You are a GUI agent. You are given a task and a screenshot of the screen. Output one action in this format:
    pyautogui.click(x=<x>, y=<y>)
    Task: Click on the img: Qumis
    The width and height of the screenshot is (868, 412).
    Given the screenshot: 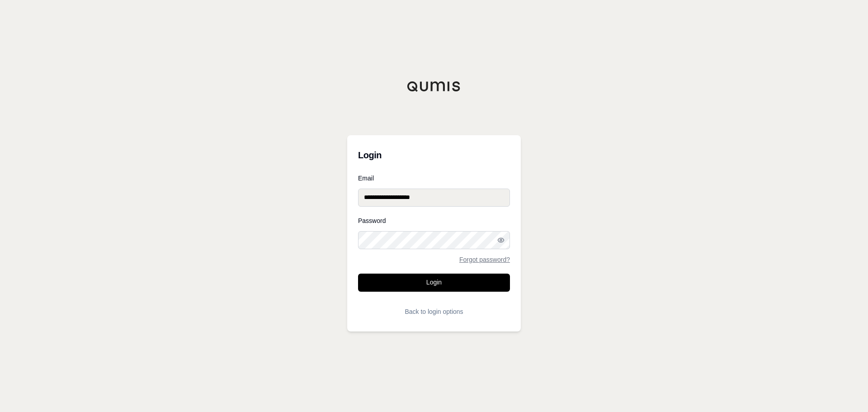 What is the action you would take?
    pyautogui.click(x=434, y=86)
    